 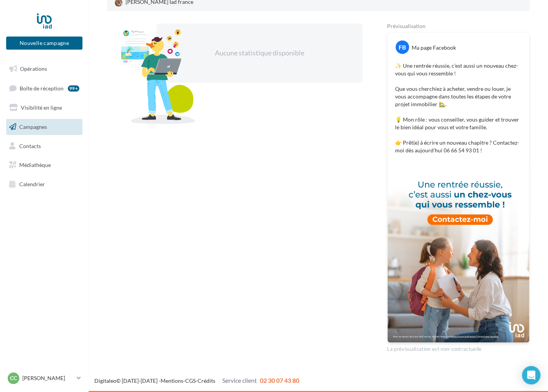 I want to click on div: Ma page Facebook, so click(x=434, y=48).